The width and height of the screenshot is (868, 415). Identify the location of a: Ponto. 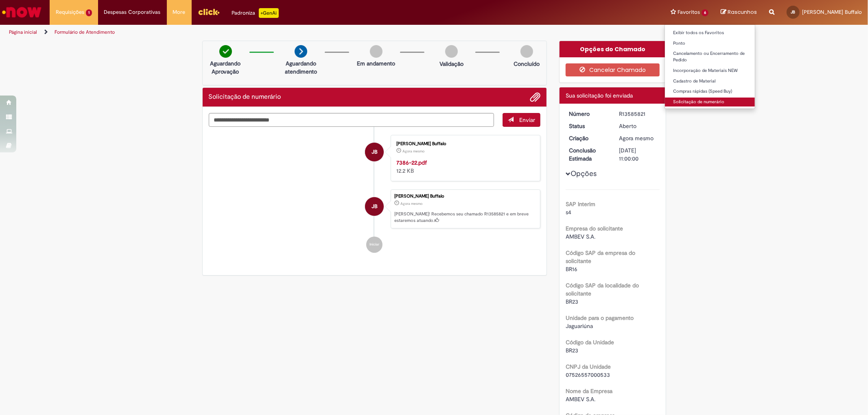
(709, 44).